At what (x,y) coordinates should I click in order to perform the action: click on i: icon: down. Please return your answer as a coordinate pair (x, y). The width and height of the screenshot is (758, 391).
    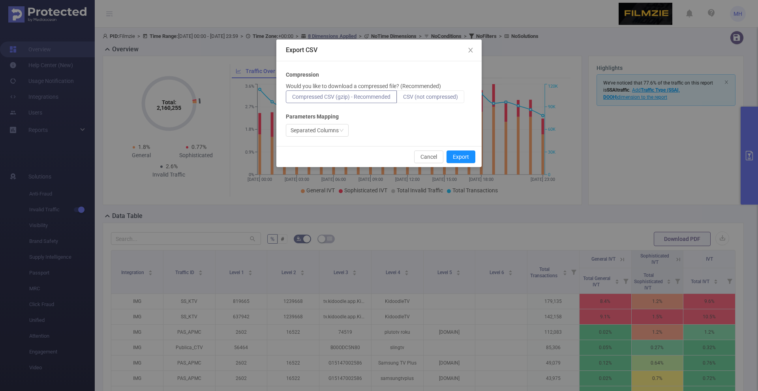
    Looking at the image, I should click on (341, 131).